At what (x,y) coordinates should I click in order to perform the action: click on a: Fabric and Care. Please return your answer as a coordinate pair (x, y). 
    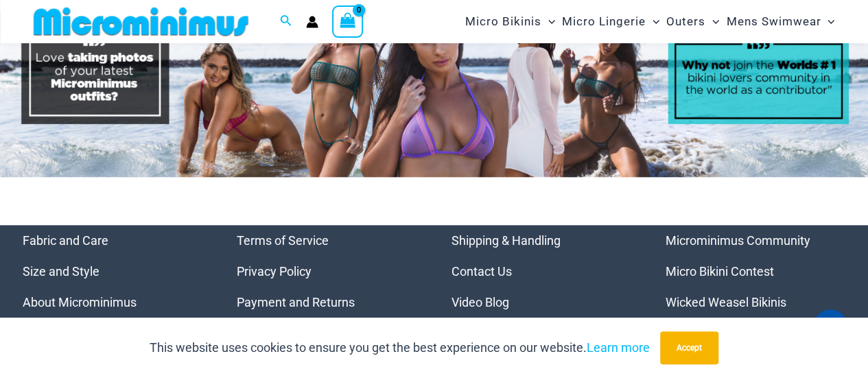
    Looking at the image, I should click on (65, 240).